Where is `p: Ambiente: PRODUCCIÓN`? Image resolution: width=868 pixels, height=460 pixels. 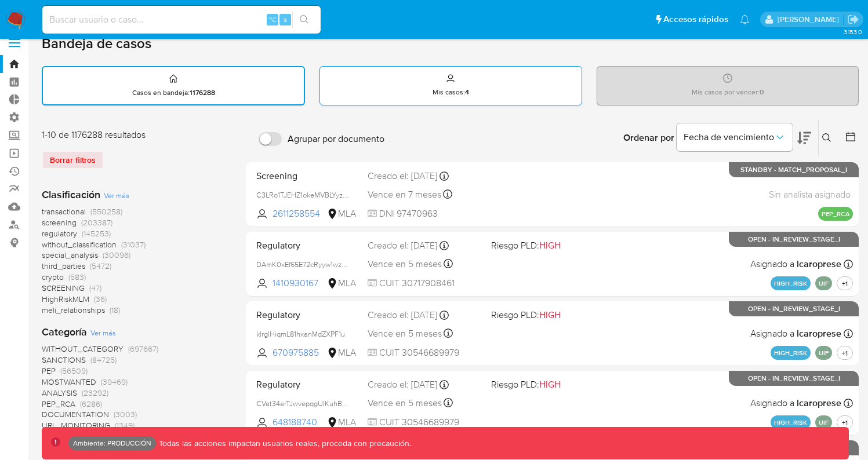 p: Ambiente: PRODUCCIÓN is located at coordinates (112, 444).